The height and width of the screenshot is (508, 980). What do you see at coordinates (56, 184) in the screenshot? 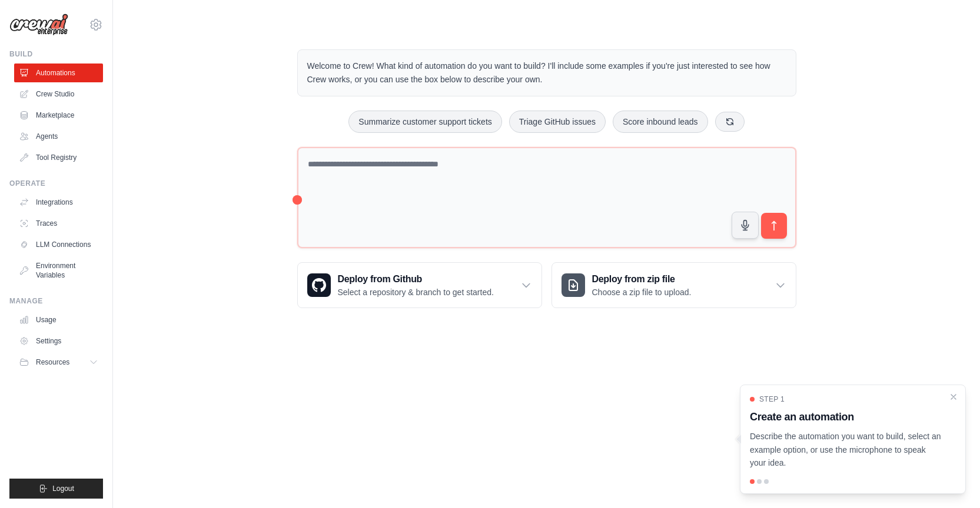
I see `div: Operate` at bounding box center [56, 184].